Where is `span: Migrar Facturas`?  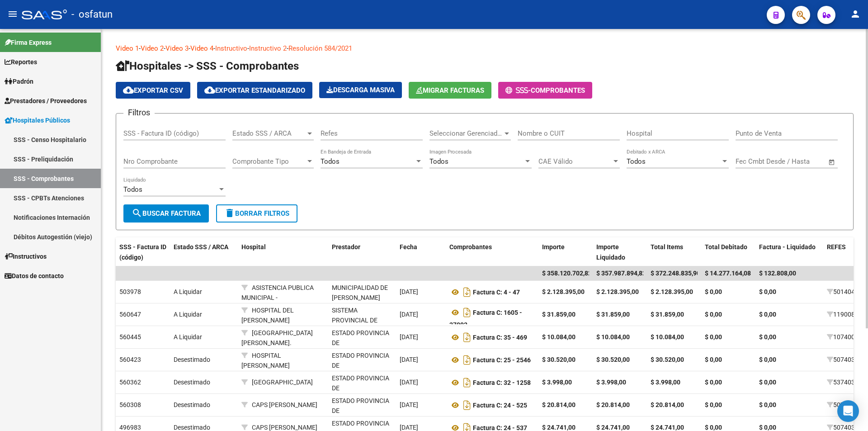 span: Migrar Facturas is located at coordinates (450, 91).